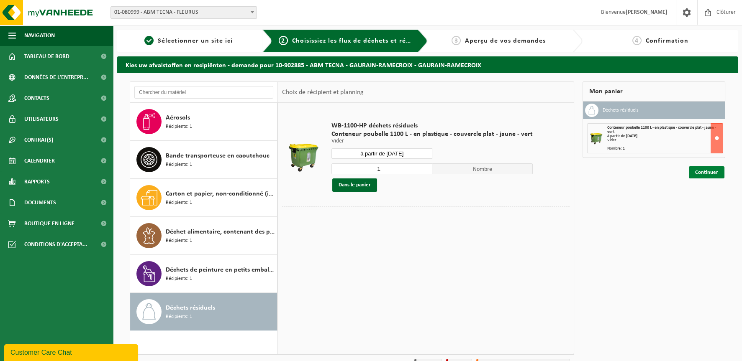 Image resolution: width=742 pixels, height=361 pixels. I want to click on div: Customer Care Chat, so click(67, 10).